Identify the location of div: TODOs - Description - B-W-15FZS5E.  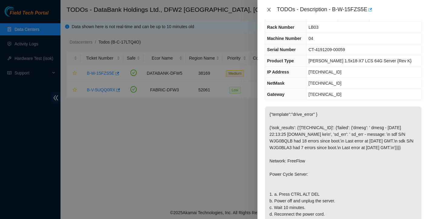
(349, 10).